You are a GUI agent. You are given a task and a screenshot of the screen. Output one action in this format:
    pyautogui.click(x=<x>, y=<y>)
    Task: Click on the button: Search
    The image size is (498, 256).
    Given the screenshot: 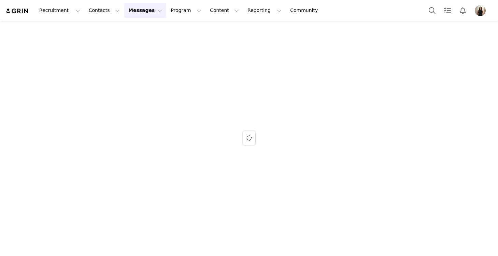 What is the action you would take?
    pyautogui.click(x=432, y=10)
    